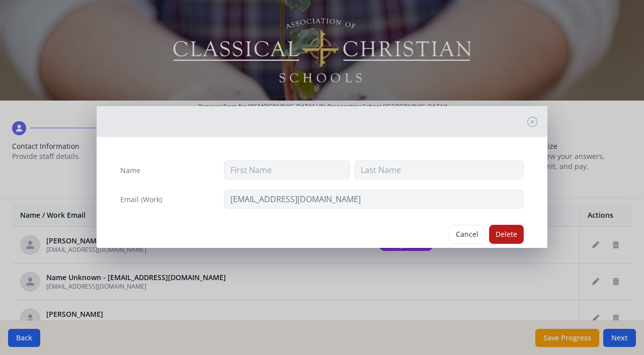 The width and height of the screenshot is (644, 355). I want to click on button: Cancel, so click(467, 234).